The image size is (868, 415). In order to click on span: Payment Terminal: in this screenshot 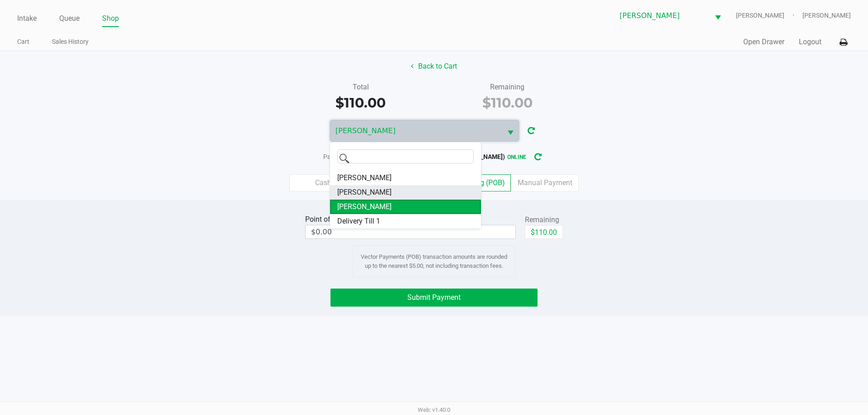, I will do `click(349, 157)`.